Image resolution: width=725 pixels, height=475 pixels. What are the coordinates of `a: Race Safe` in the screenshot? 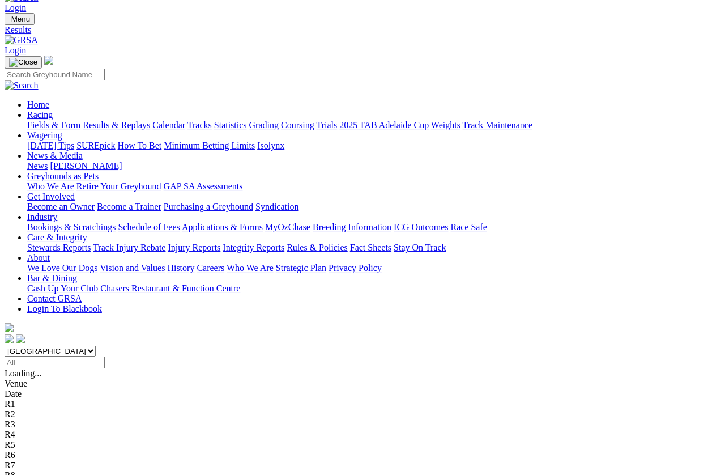 It's located at (468, 227).